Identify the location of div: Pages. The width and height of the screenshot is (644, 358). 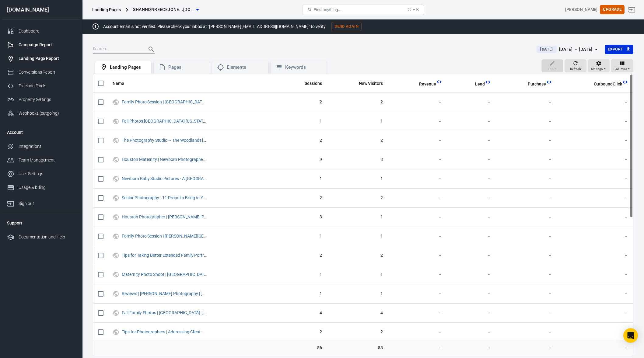
(187, 67).